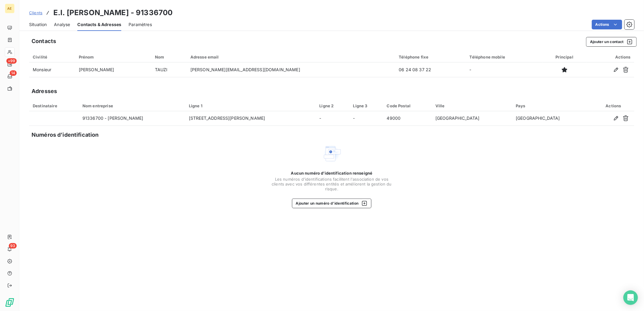  What do you see at coordinates (99, 24) in the screenshot?
I see `span: Contacts & Adresses` at bounding box center [99, 24].